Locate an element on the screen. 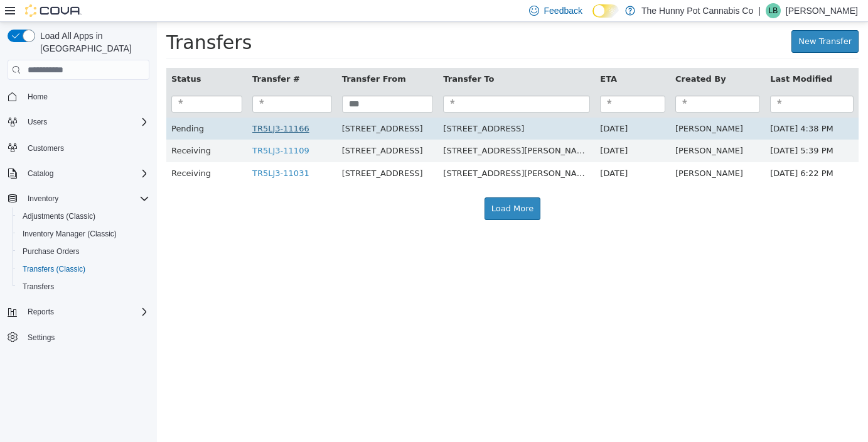  span: Dark Mode is located at coordinates (592, 18).